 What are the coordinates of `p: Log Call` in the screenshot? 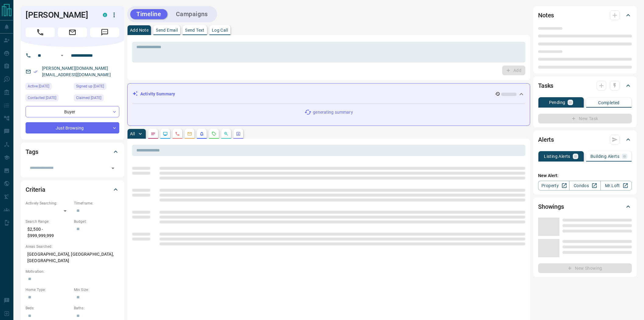 It's located at (220, 30).